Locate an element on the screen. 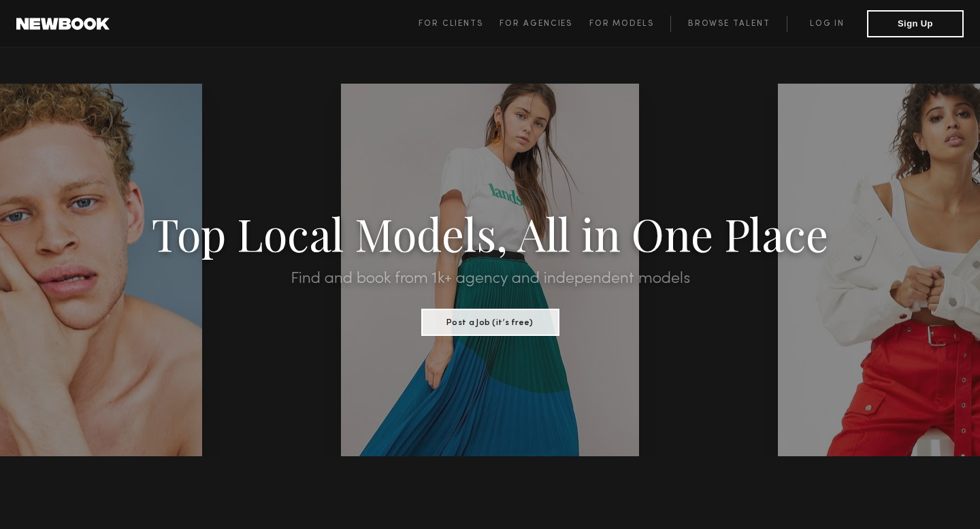 The width and height of the screenshot is (980, 529). a: For Models is located at coordinates (630, 24).